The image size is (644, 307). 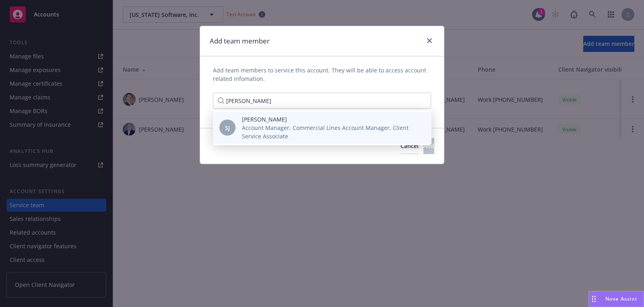 What do you see at coordinates (428, 146) in the screenshot?
I see `span: Add` at bounding box center [428, 146].